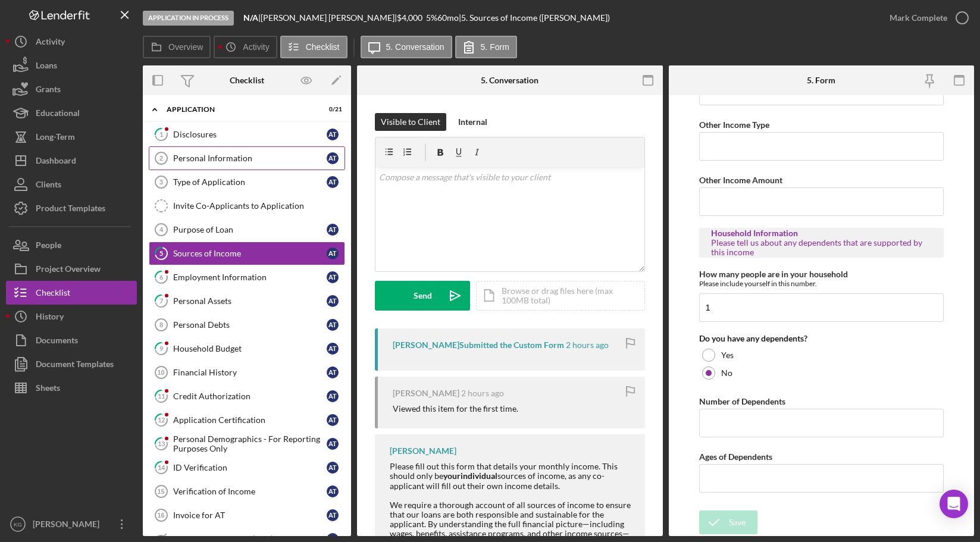 This screenshot has height=542, width=980. I want to click on div: Do you have any dependents?, so click(821, 338).